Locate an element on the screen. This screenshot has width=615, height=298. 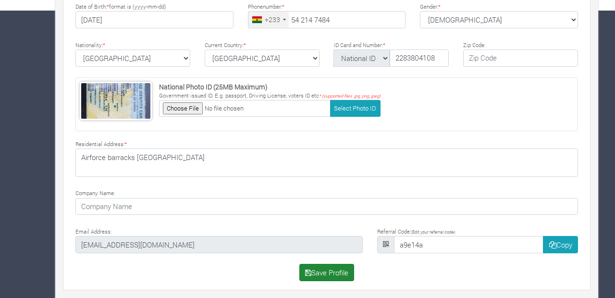
div: Ghana (Gaana): +233 is located at coordinates (269, 20).